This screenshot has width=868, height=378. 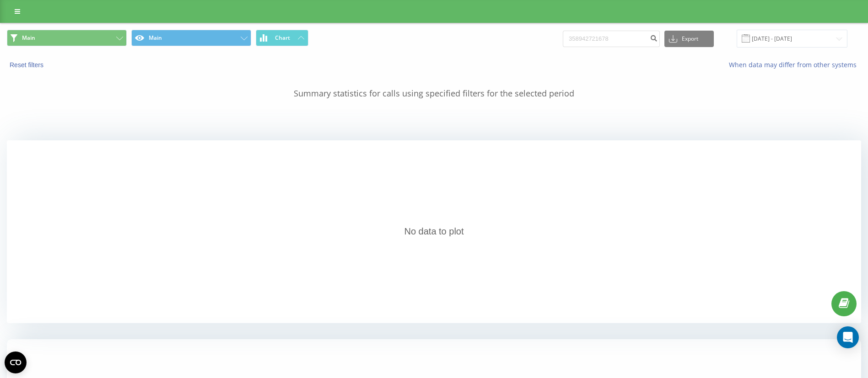 What do you see at coordinates (434, 85) in the screenshot?
I see `p: Summary statistics for calls using specified filters for the selected period` at bounding box center [434, 85].